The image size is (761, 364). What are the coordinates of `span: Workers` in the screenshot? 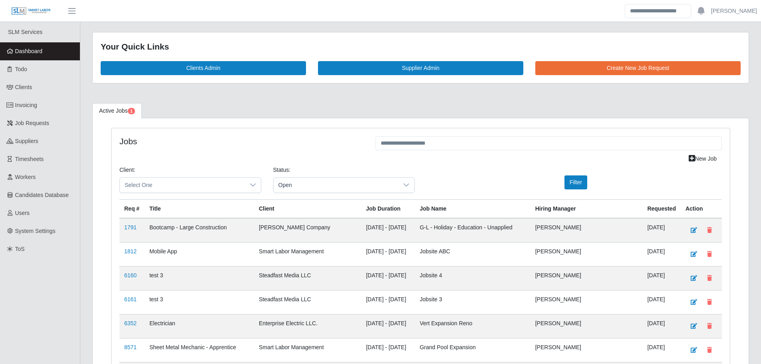 It's located at (26, 177).